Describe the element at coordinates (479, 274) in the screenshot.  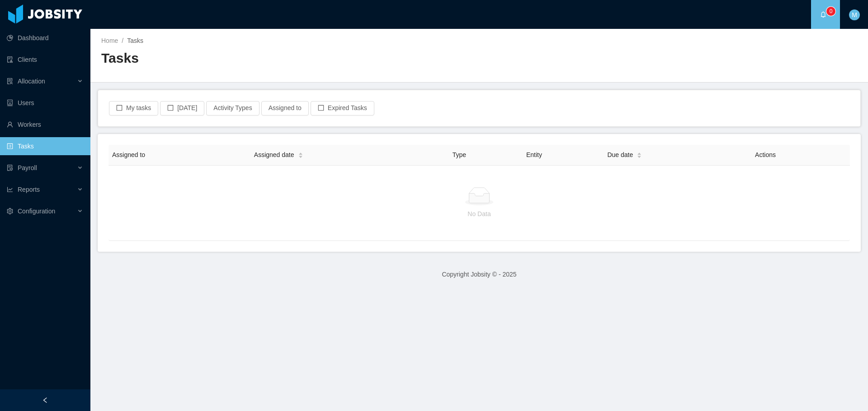
I see `footer: Copyright Jobsity © - 2025` at that location.